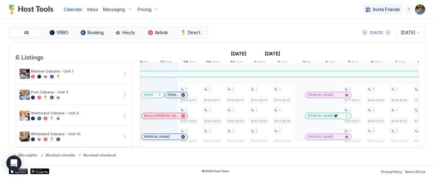 The image size is (434, 177). What do you see at coordinates (40, 171) in the screenshot?
I see `div: Google Play Store` at bounding box center [40, 171].